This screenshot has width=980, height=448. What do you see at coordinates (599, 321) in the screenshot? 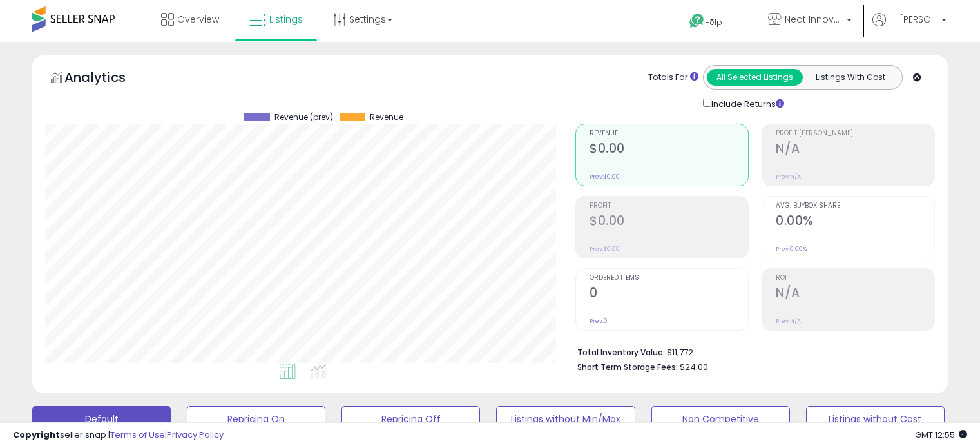
I see `small: Prev: 0` at bounding box center [599, 321].